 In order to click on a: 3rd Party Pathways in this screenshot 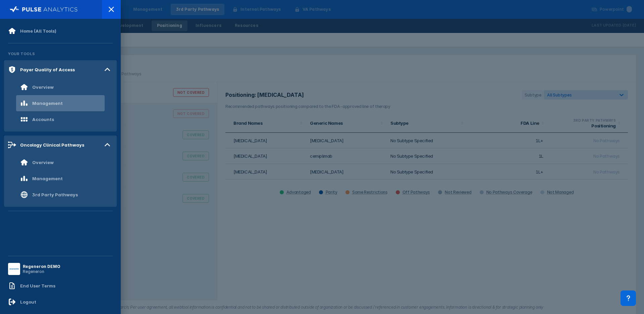, I will do `click(61, 195)`.